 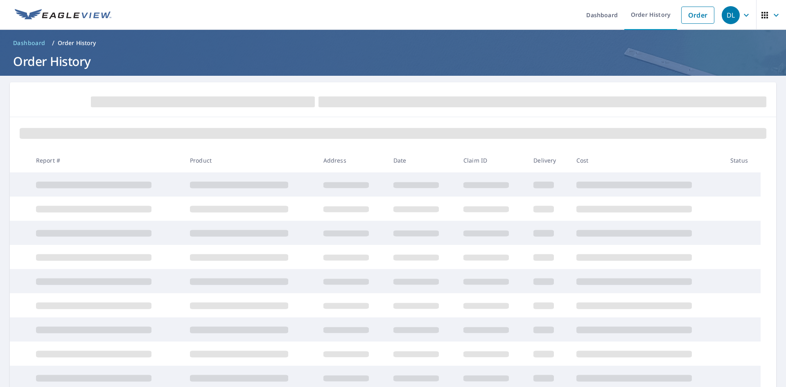 What do you see at coordinates (63, 15) in the screenshot?
I see `img: EV Logo` at bounding box center [63, 15].